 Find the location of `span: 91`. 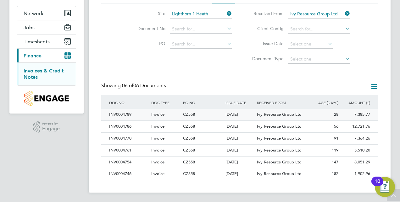

span: 91 is located at coordinates (336, 138).